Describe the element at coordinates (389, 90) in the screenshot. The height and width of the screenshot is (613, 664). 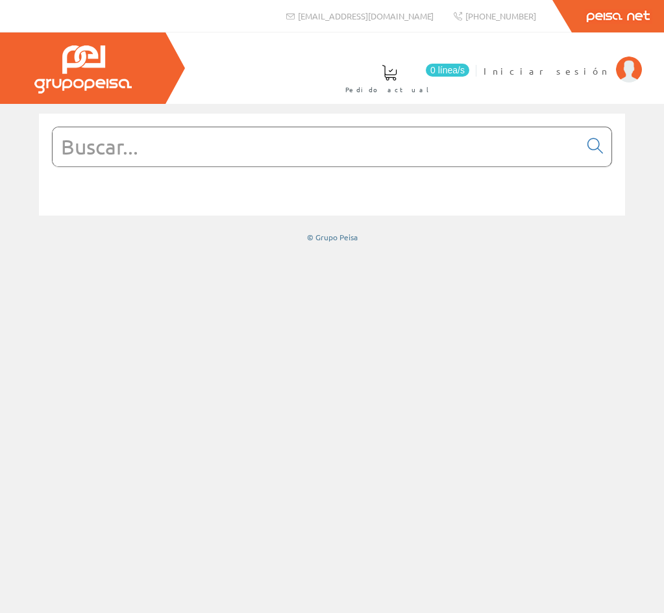
I see `span: Pedido actual` at that location.